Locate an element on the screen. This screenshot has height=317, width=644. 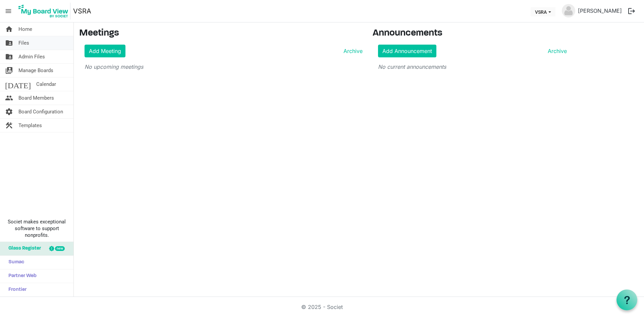
span: switch_account is located at coordinates (9, 70).